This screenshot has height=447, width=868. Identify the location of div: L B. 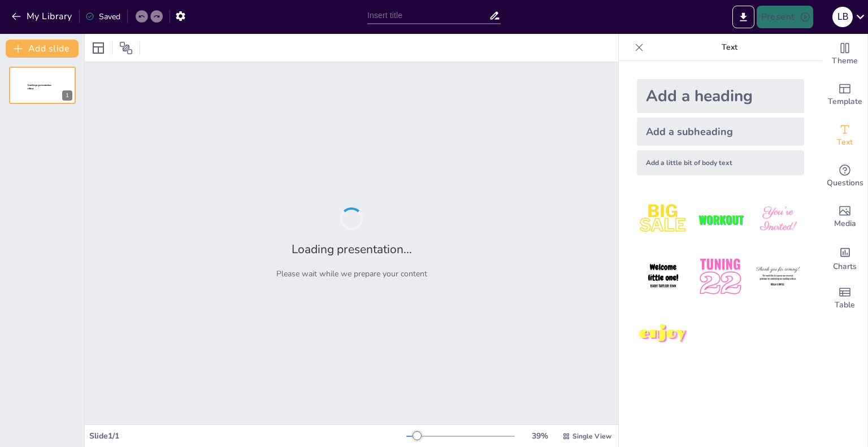
(842, 17).